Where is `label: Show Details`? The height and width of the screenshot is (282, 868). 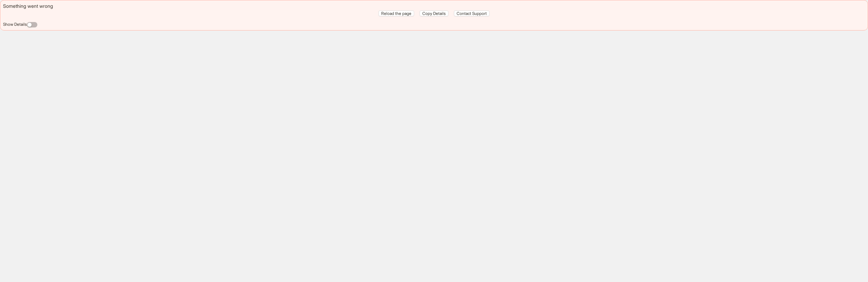
label: Show Details is located at coordinates (15, 25).